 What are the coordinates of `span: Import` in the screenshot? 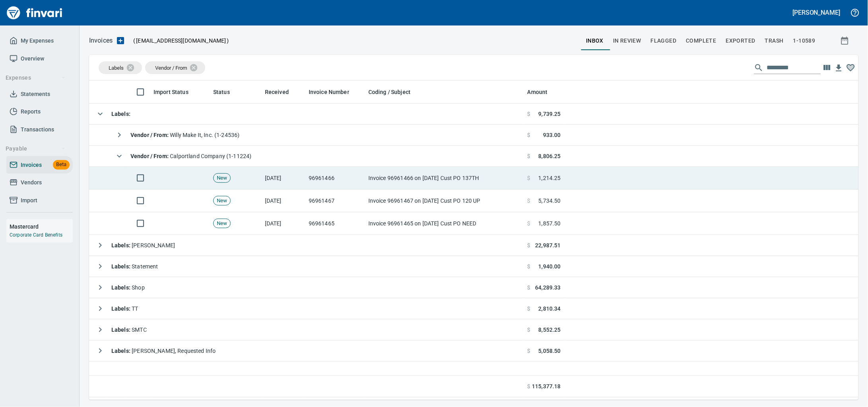 It's located at (29, 200).